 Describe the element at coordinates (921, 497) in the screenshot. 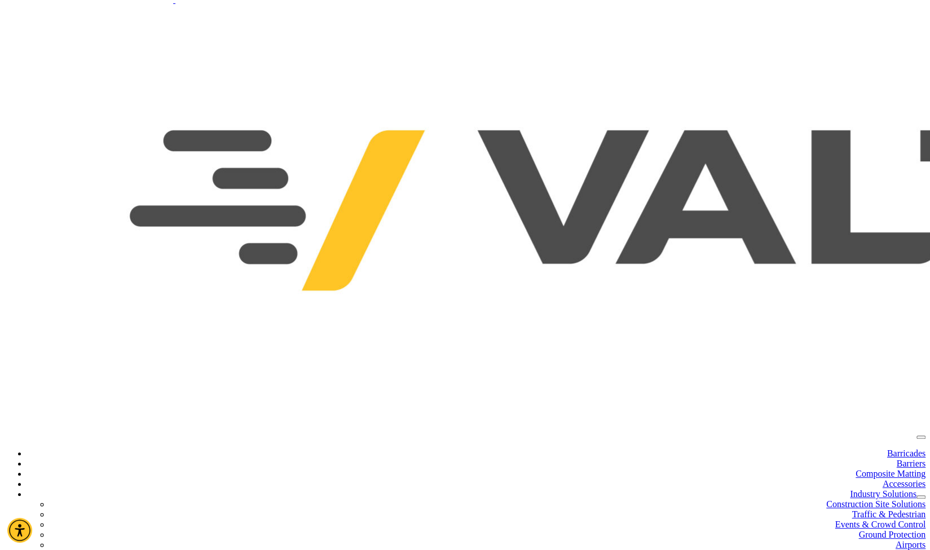

I see `button: dropdown toggle` at that location.